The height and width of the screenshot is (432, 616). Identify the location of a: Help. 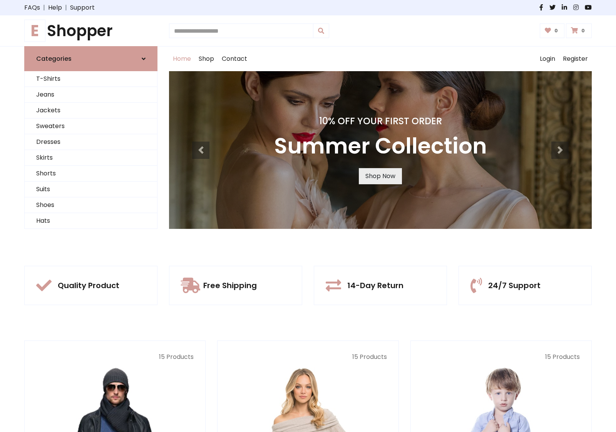
(55, 8).